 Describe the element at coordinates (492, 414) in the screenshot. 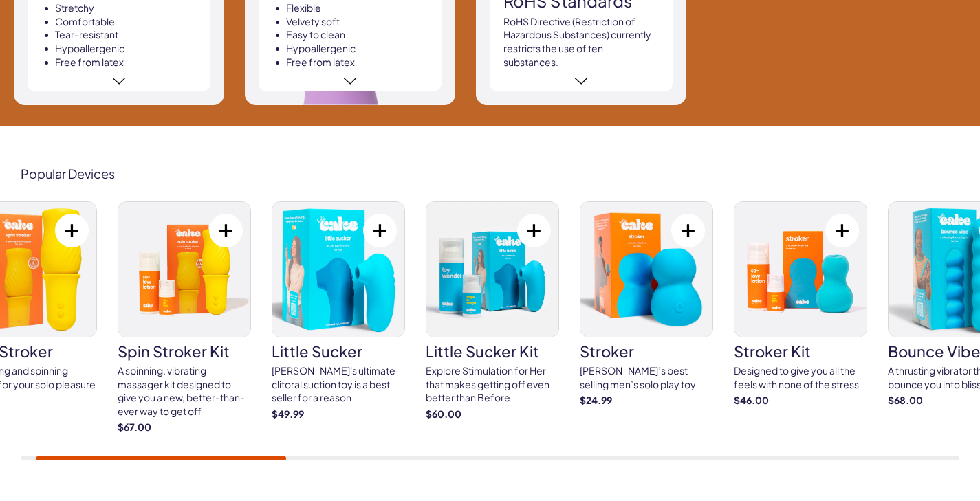

I see `strong: $60.00` at that location.